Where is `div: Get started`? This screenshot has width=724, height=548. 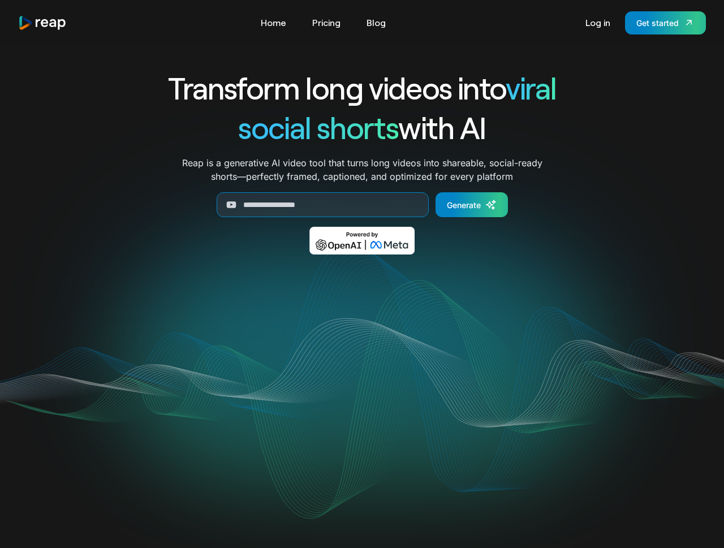 div: Get started is located at coordinates (658, 23).